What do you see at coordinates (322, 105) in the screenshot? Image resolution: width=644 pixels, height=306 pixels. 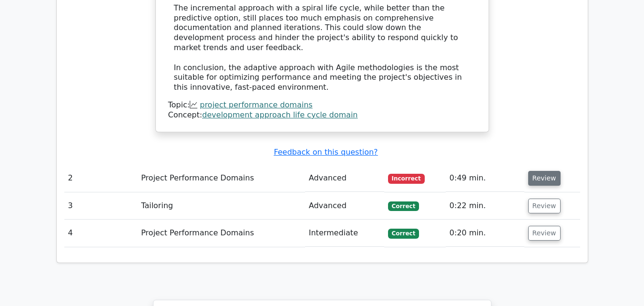 I see `div: Topic:` at bounding box center [322, 105].